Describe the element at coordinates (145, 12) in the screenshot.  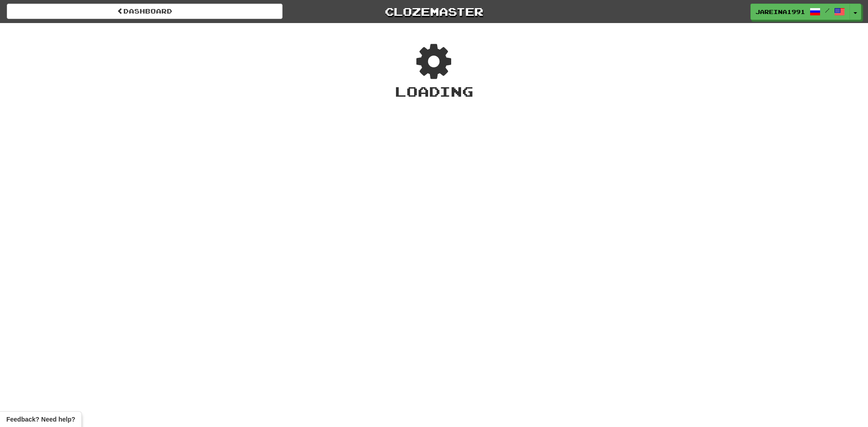
I see `a: Dashboard` at that location.